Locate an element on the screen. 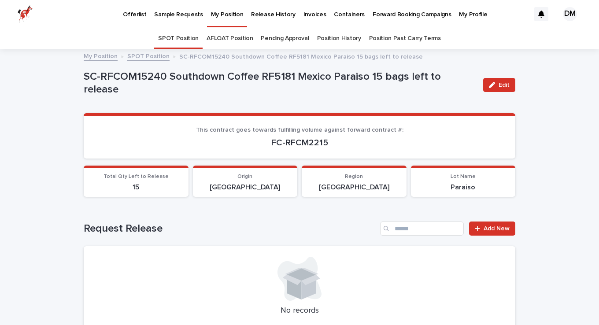 The width and height of the screenshot is (599, 325). a: Add New is located at coordinates (492, 229).